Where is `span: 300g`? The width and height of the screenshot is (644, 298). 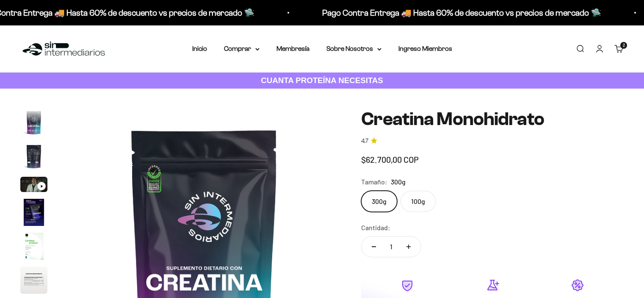 span: 300g is located at coordinates (398, 182).